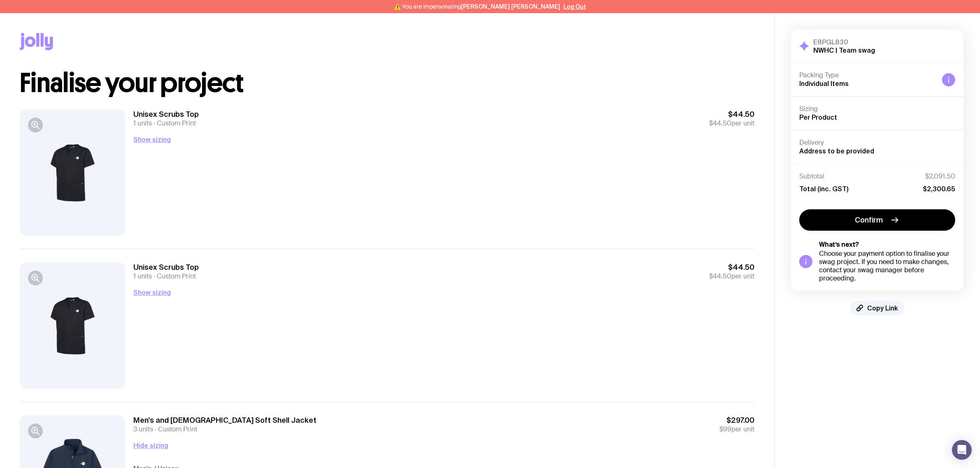 The height and width of the screenshot is (468, 980). I want to click on span: 3 units, so click(144, 429).